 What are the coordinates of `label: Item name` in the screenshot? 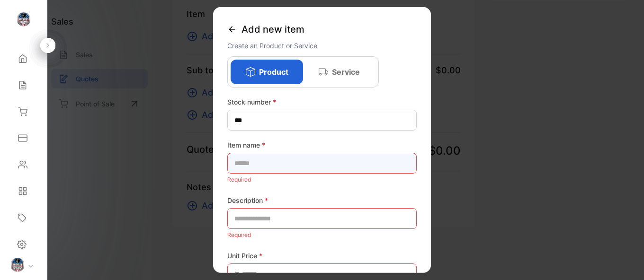 It's located at (322, 145).